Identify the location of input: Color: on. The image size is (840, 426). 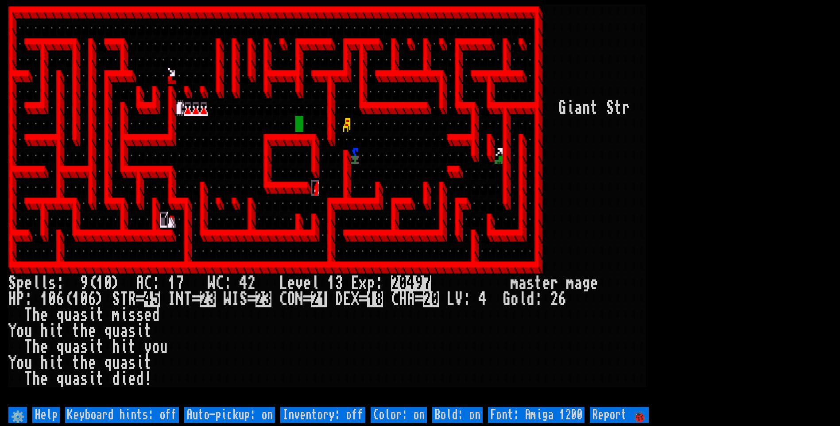
(399, 415).